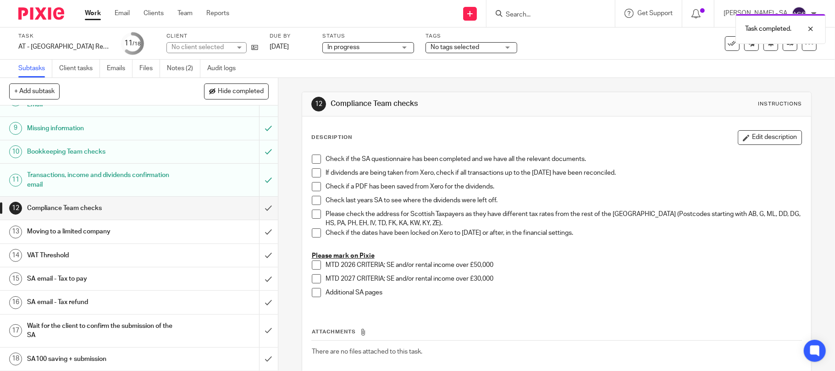 The height and width of the screenshot is (371, 835). I want to click on button: Hide completed, so click(236, 91).